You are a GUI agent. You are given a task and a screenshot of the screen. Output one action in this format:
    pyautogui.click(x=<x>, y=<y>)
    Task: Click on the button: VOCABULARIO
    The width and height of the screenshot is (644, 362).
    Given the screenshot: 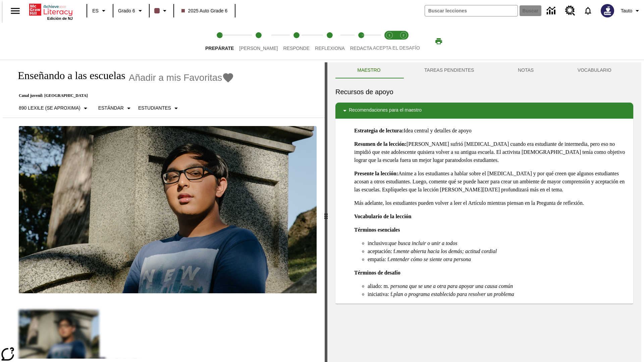 What is the action you would take?
    pyautogui.click(x=594, y=70)
    